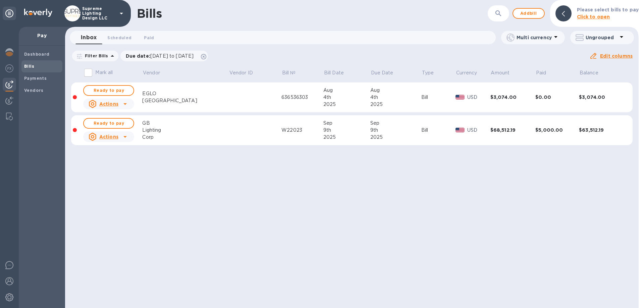 The image size is (644, 308). I want to click on p: Balance, so click(589, 73).